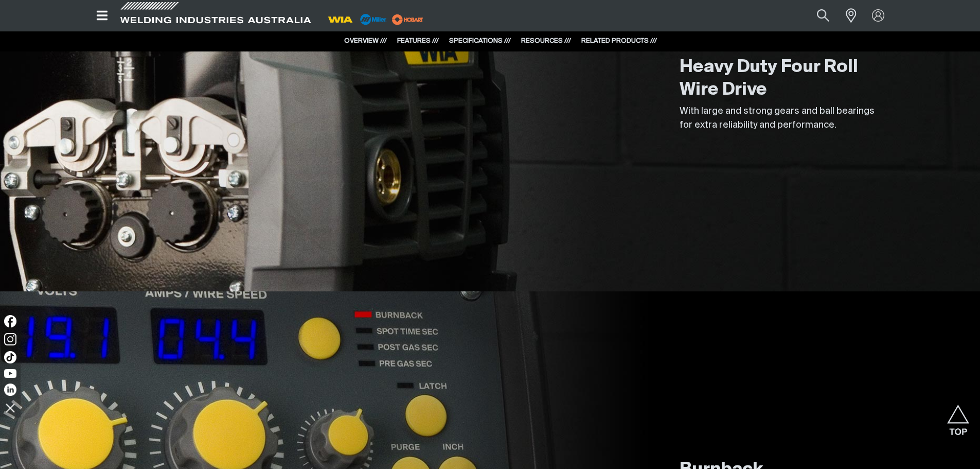 The height and width of the screenshot is (469, 980). What do you see at coordinates (407, 19) in the screenshot?
I see `a: miller` at bounding box center [407, 19].